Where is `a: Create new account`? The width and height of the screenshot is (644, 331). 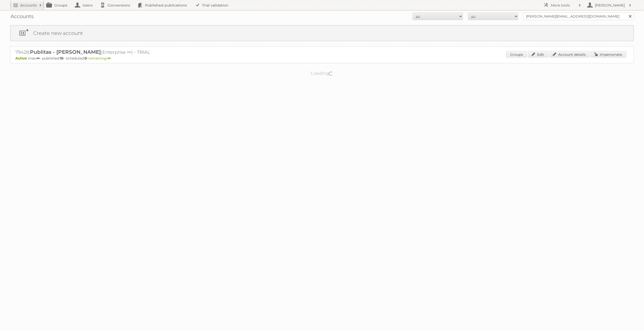
a: Create new account is located at coordinates (322, 33).